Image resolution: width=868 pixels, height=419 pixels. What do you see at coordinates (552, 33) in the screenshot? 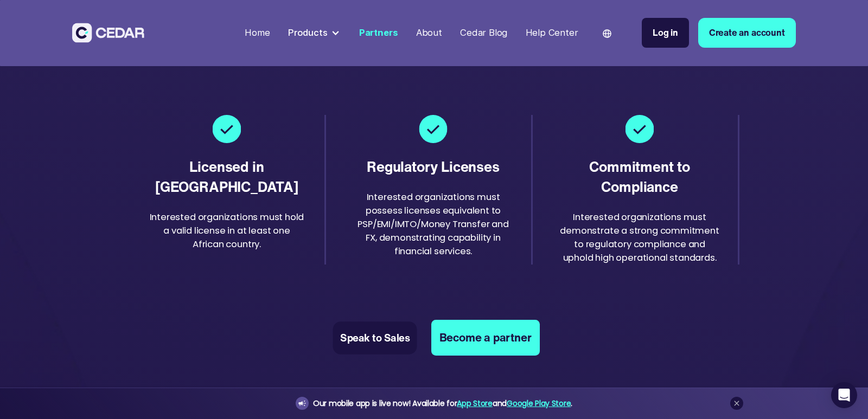
I see `a: Help Center` at bounding box center [552, 33].